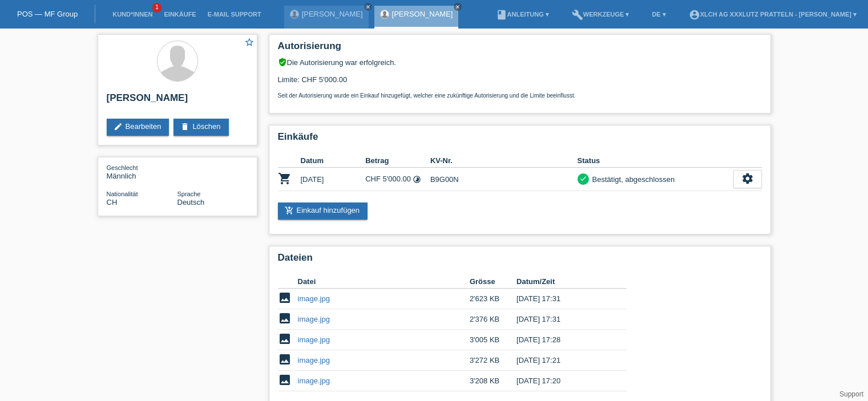  What do you see at coordinates (493, 320) in the screenshot?
I see `td: 2'376 KB` at bounding box center [493, 320].